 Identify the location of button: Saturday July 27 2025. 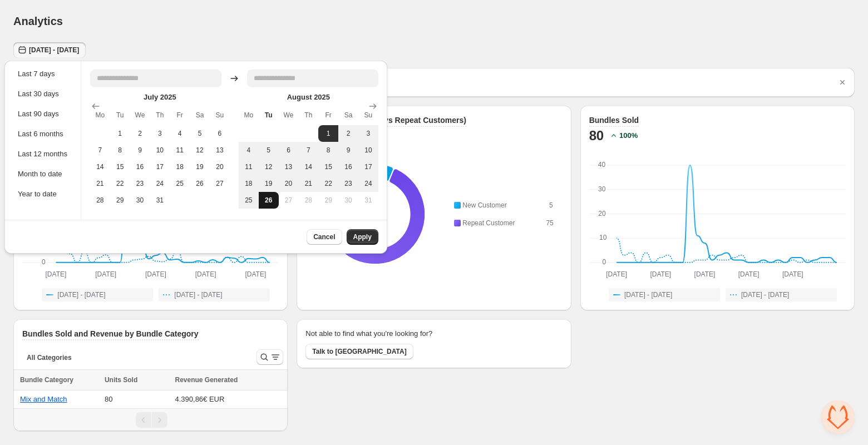
(219, 183).